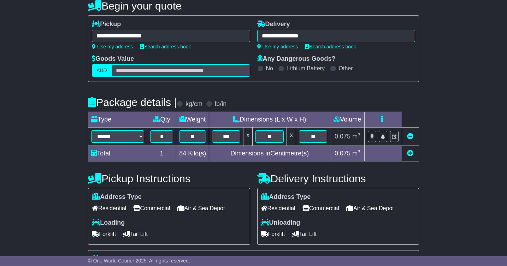 Image resolution: width=507 pixels, height=266 pixels. I want to click on label: Unloading, so click(280, 223).